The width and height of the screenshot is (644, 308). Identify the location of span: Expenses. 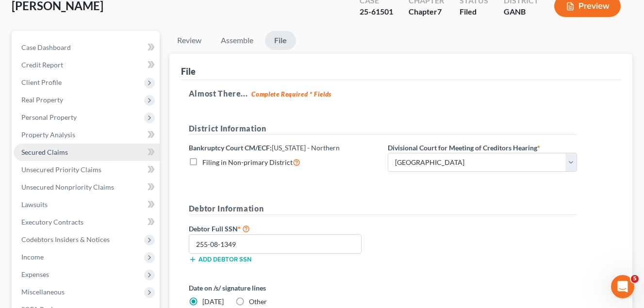
(35, 274).